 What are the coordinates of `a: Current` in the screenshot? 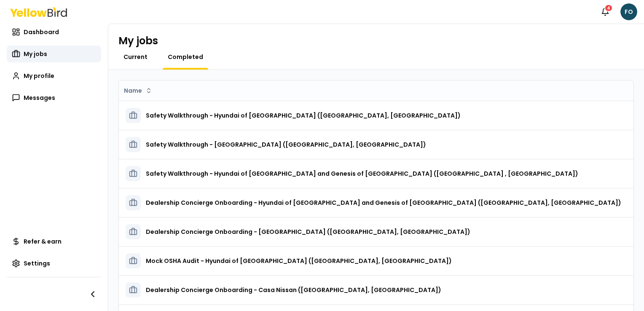 It's located at (135, 57).